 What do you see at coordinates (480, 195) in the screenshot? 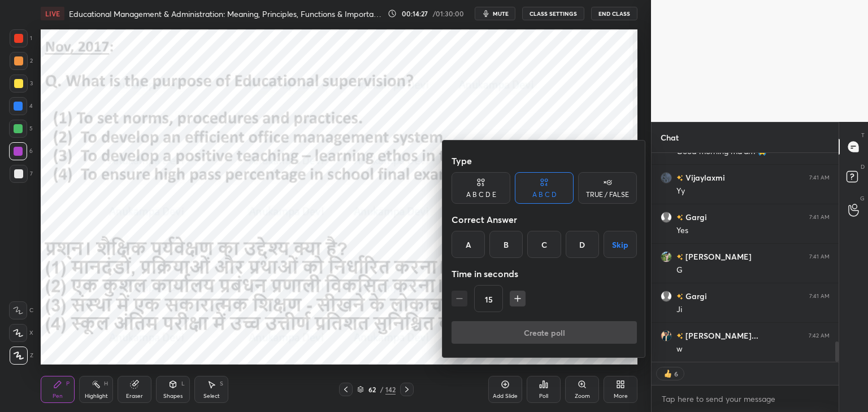
I see `div: A B C D E` at bounding box center [480, 195].